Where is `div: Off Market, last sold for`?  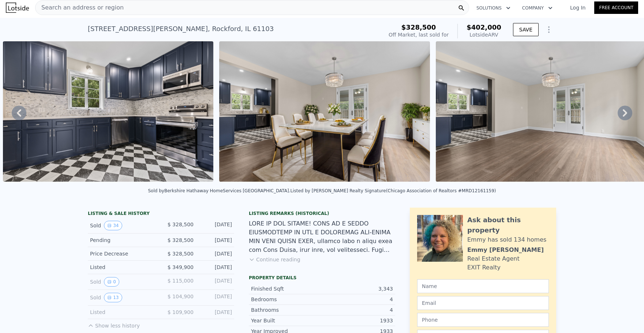
div: Off Market, last sold for is located at coordinates (419, 35).